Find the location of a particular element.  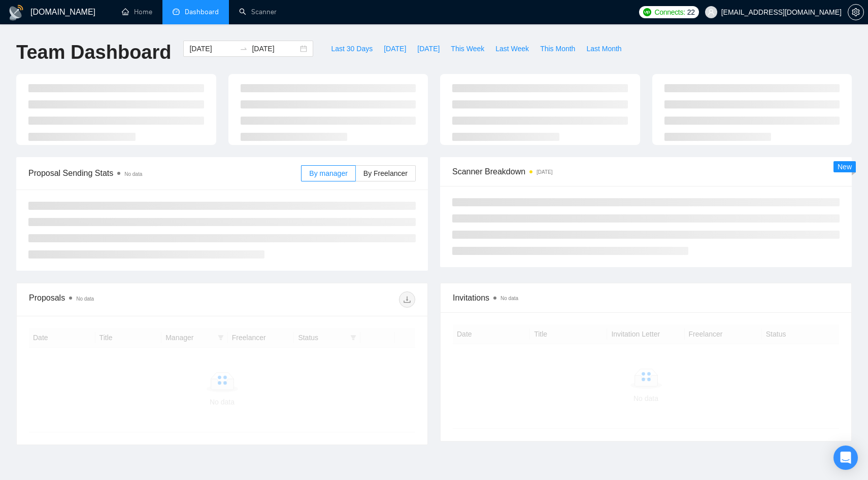

span: By Freelancer is located at coordinates (385, 173).